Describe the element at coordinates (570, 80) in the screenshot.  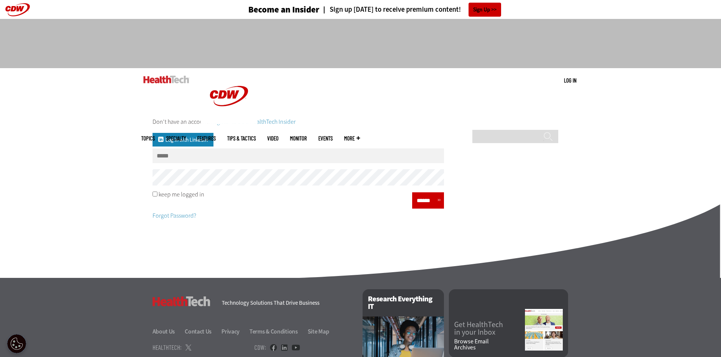
I see `a: Log in` at that location.